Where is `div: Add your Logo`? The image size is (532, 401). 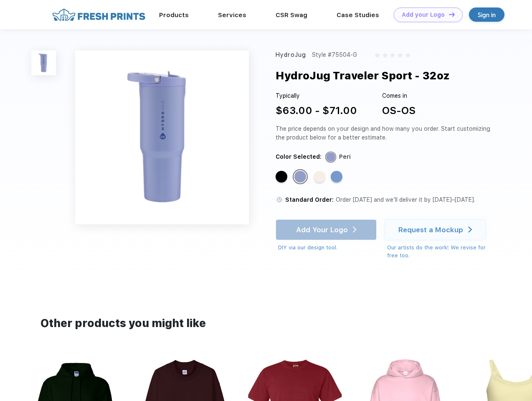
div: Add your Logo is located at coordinates (423, 15).